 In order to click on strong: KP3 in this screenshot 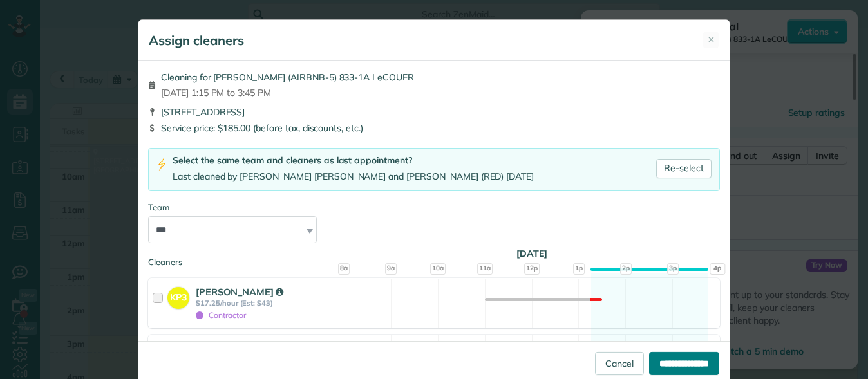, I will do `click(178, 296)`.